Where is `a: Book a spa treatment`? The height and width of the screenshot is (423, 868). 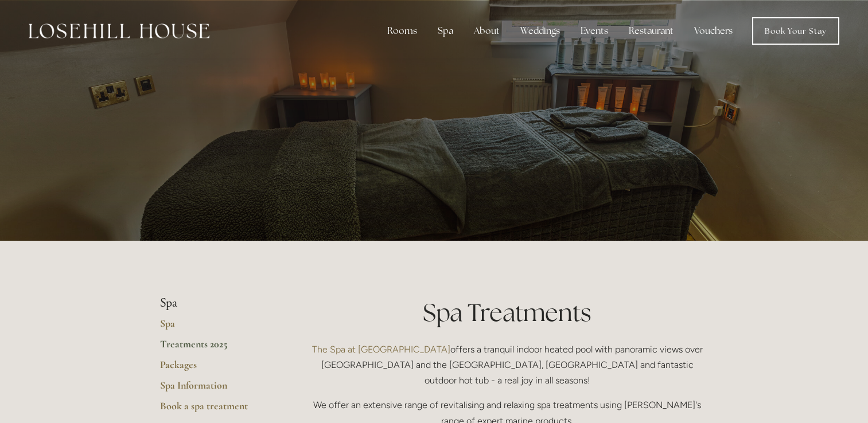
a: Book a spa treatment is located at coordinates (214, 410).